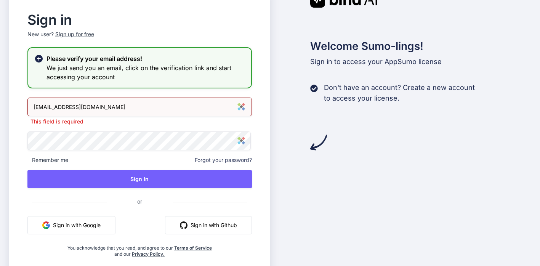  I want to click on p: Sign in to access your AppSumo license, so click(421, 62).